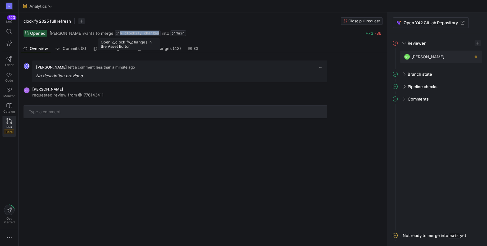  Describe the element at coordinates (38, 33) in the screenshot. I see `span: Opened` at that location.